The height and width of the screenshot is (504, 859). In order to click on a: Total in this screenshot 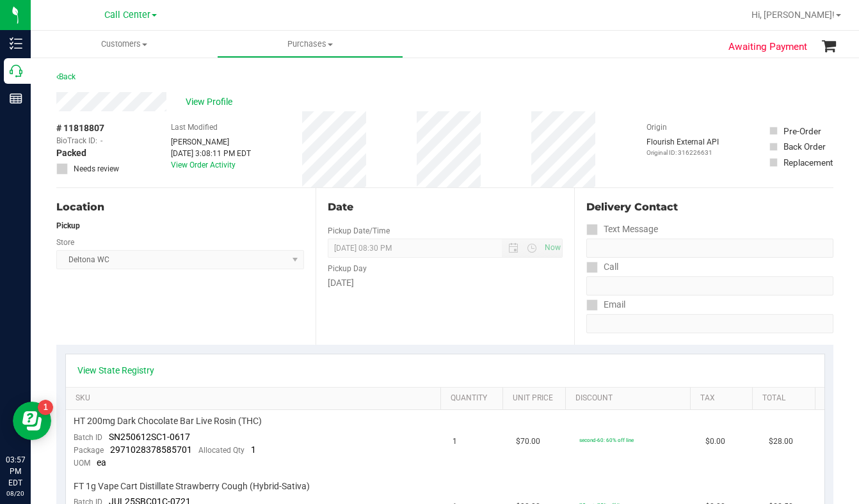, I will do `click(787, 399)`.